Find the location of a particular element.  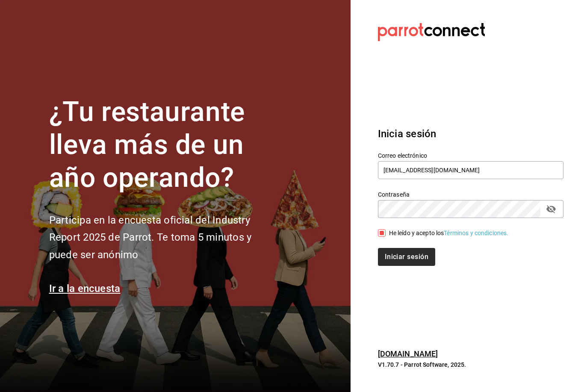

label: Correo electrónico is located at coordinates (471, 156).